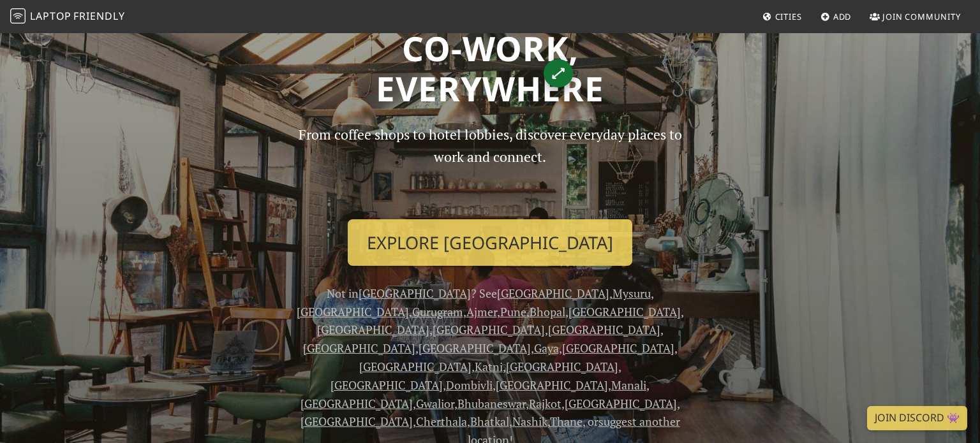 Image resolution: width=980 pixels, height=443 pixels. I want to click on a: Cities, so click(782, 16).